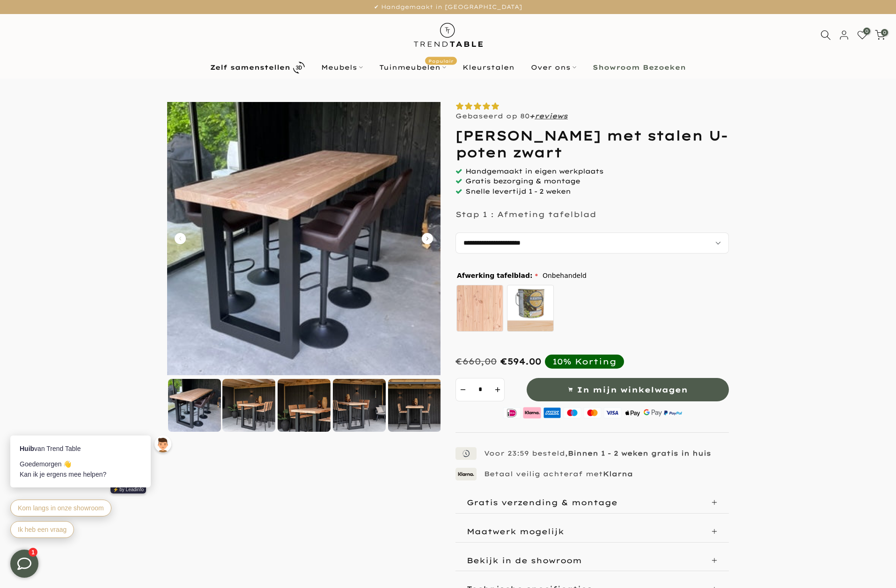 The height and width of the screenshot is (588, 896). What do you see at coordinates (249, 68) in the screenshot?
I see `b: Zelf samenstellen` at bounding box center [249, 68].